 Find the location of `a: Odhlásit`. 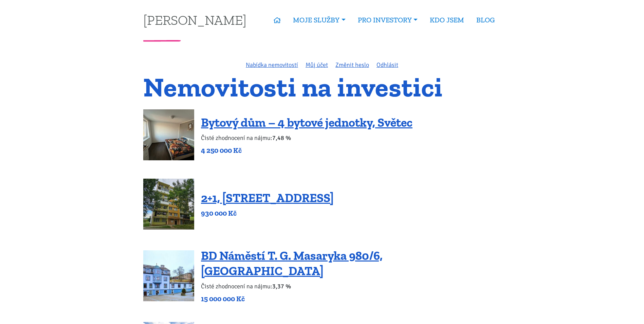

a: Odhlásit is located at coordinates (387, 65).